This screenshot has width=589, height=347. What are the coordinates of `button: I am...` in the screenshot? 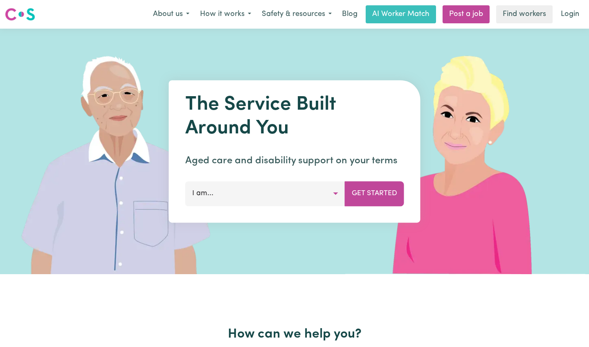 It's located at (265, 194).